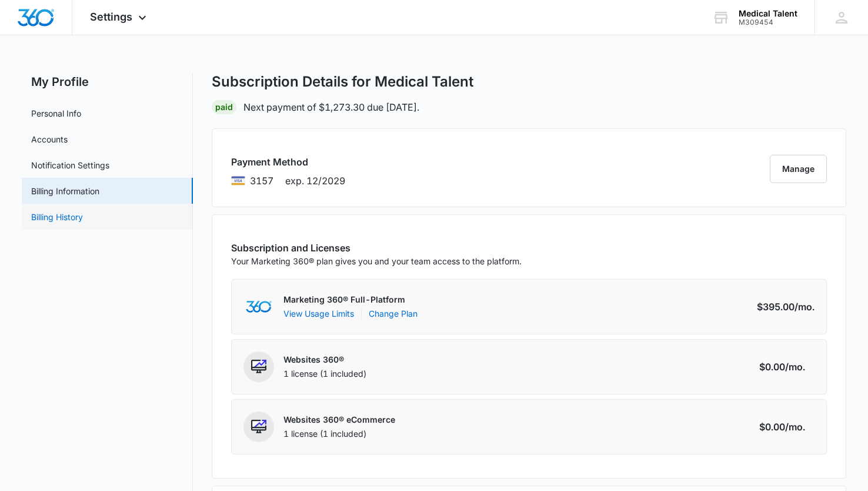  Describe the element at coordinates (49, 139) in the screenshot. I see `a: Accounts` at that location.